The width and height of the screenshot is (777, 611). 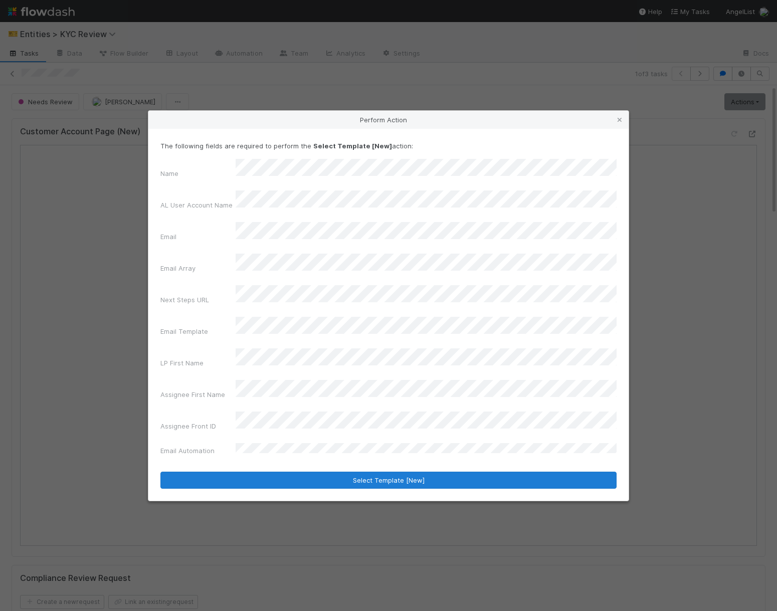 What do you see at coordinates (196, 205) in the screenshot?
I see `label: AL User Account Name` at bounding box center [196, 205].